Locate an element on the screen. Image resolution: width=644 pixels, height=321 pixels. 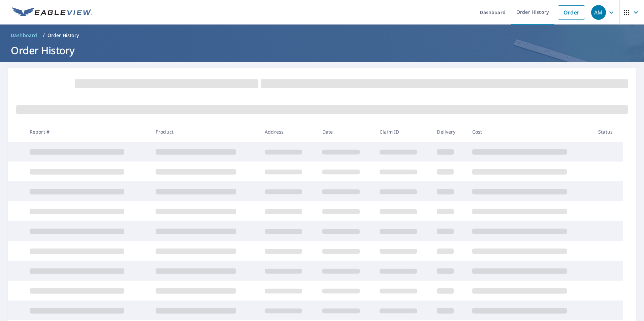
h1: Order History is located at coordinates (322, 50).